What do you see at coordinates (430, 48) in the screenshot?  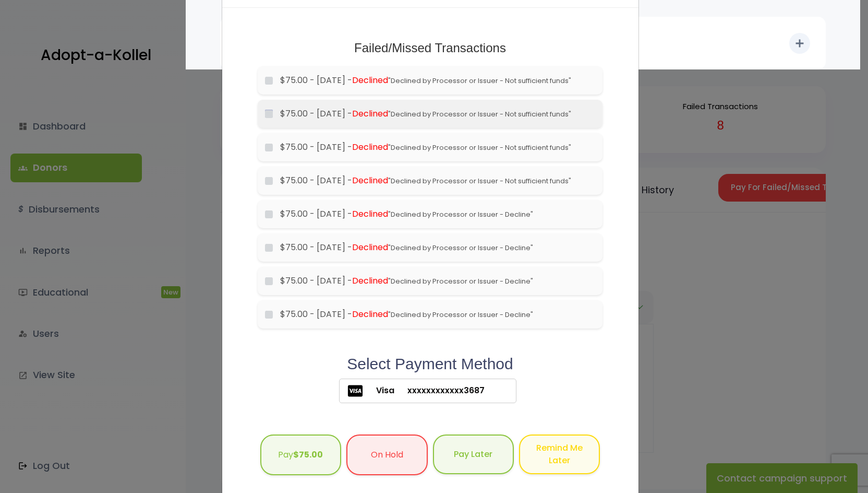 I see `h1: Failed/Missed Transactions` at bounding box center [430, 48].